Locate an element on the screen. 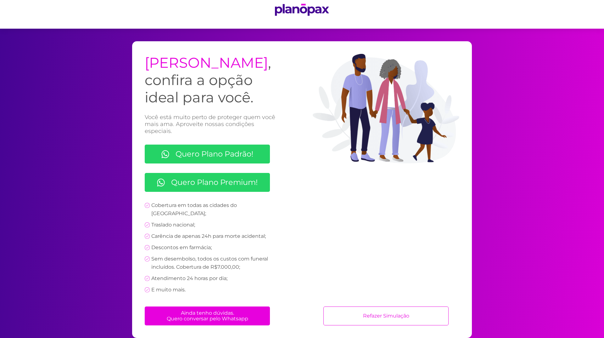 Image resolution: width=604 pixels, height=338 pixels. li: Carência de apenas 24h para morte acidental; is located at coordinates (212, 236).